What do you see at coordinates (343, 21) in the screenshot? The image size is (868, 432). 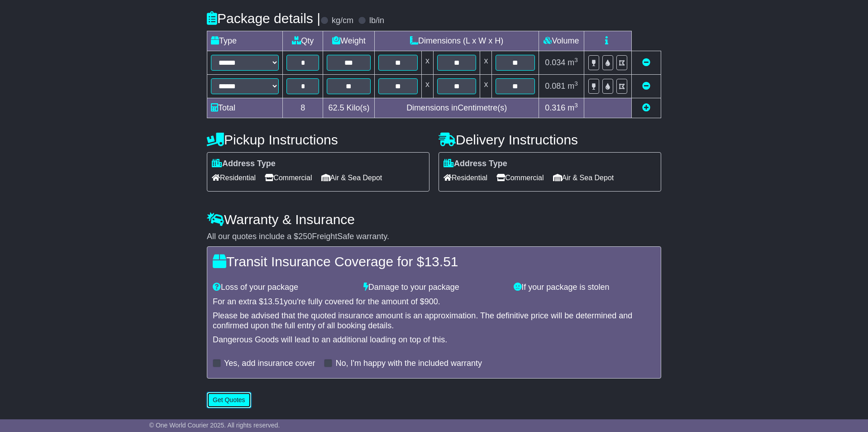 I see `label: kg/cm` at bounding box center [343, 21].